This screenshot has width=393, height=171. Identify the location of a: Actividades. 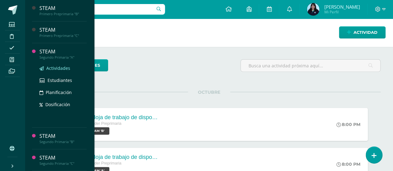
(63, 68).